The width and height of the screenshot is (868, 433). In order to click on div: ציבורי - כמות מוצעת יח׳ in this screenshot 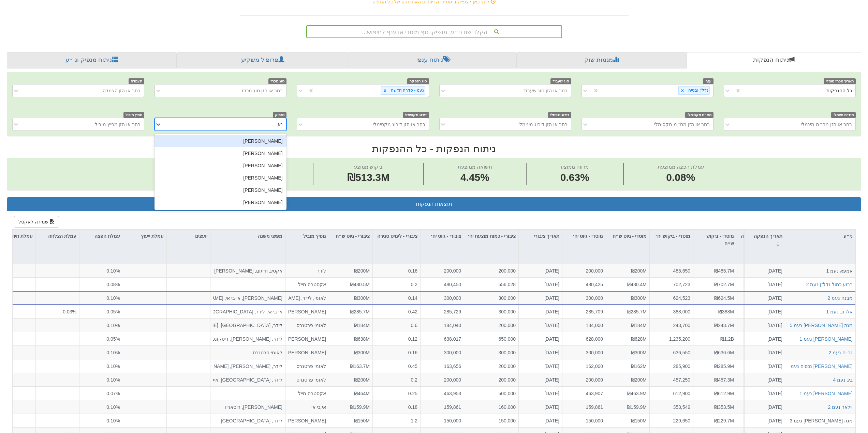, I will do `click(491, 240)`.